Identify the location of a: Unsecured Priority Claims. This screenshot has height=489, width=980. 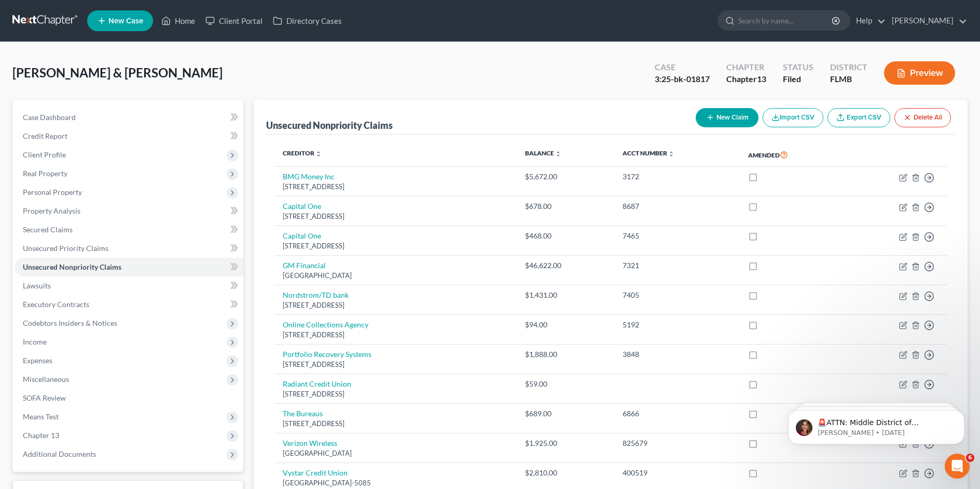
(128, 249).